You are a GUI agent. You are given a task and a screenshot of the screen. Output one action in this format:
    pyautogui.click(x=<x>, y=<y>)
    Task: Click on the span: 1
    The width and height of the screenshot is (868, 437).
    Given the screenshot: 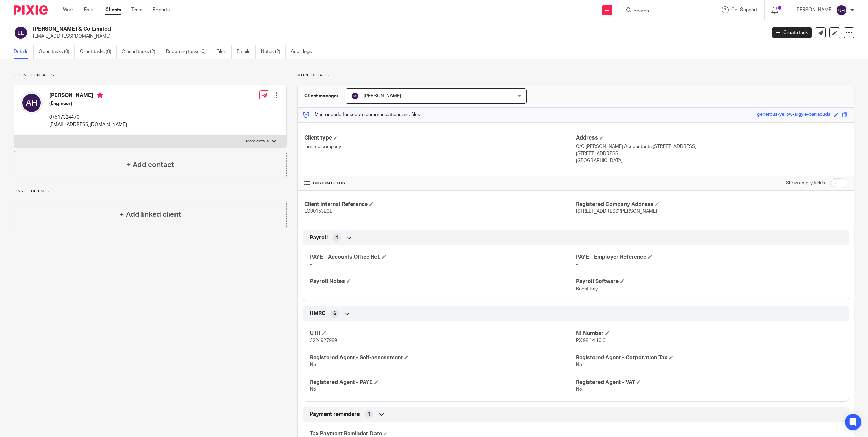 What is the action you would take?
    pyautogui.click(x=369, y=414)
    